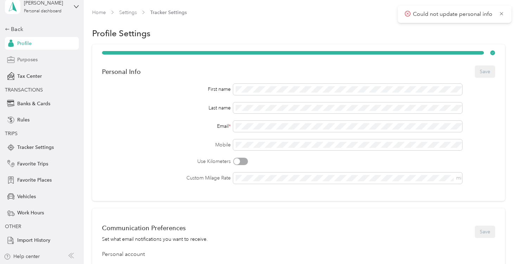 This screenshot has width=517, height=264. What do you see at coordinates (99, 12) in the screenshot?
I see `a: Home` at bounding box center [99, 12].